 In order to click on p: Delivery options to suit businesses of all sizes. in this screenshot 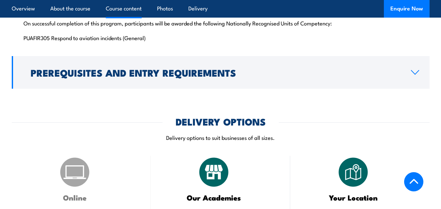, I will do `click(221, 137)`.